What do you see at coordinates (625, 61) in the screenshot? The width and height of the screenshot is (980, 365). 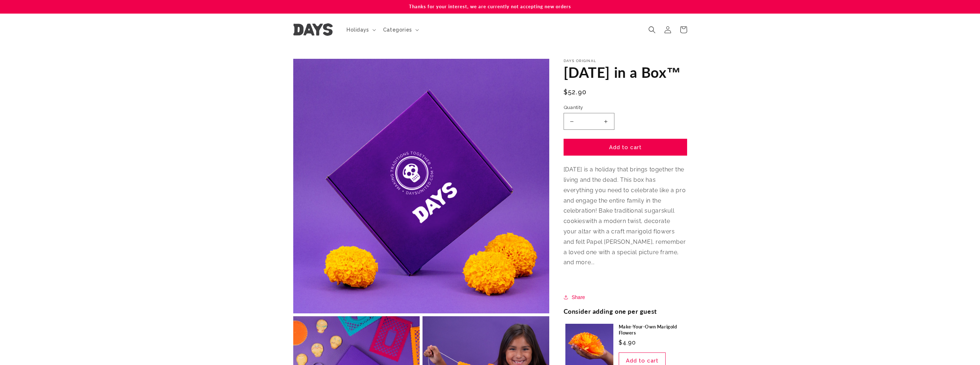 I see `p: Days Original` at bounding box center [625, 61].